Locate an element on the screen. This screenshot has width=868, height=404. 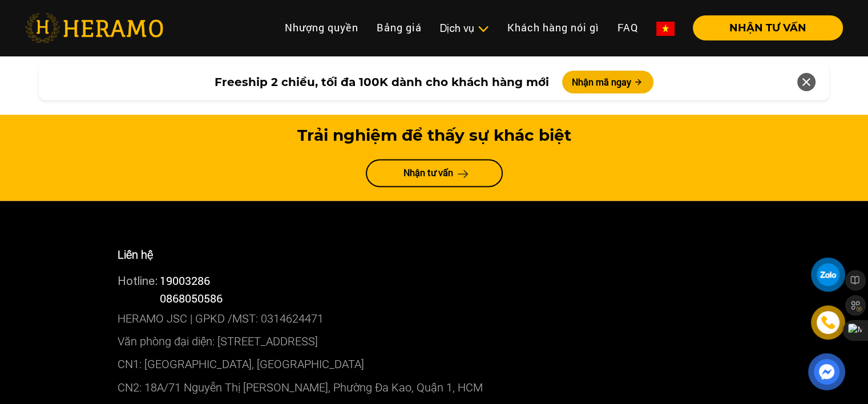
button: Nhận mã ngay is located at coordinates (608, 82).